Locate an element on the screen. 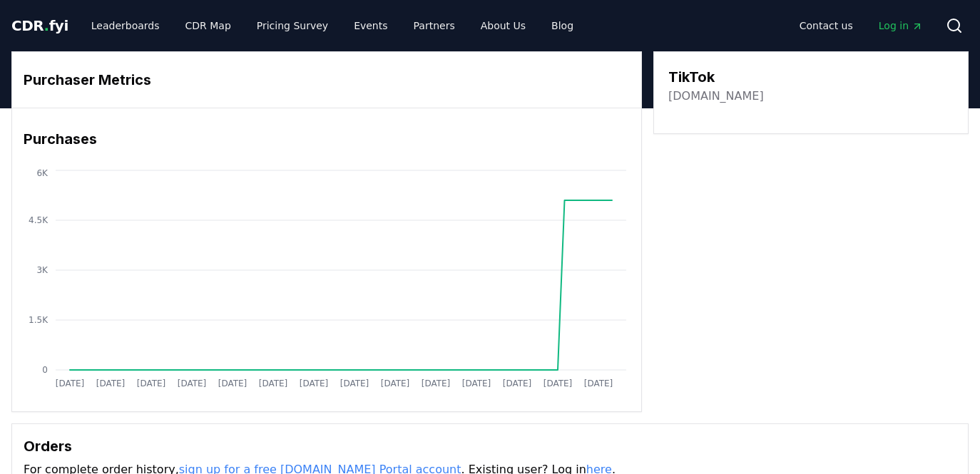 This screenshot has height=474, width=980. tspan: 6K is located at coordinates (42, 173).